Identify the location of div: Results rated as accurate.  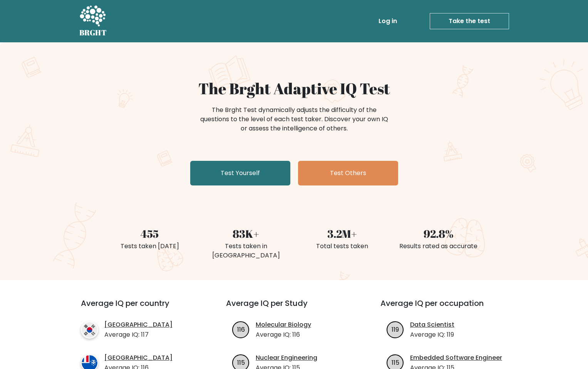
(439, 246).